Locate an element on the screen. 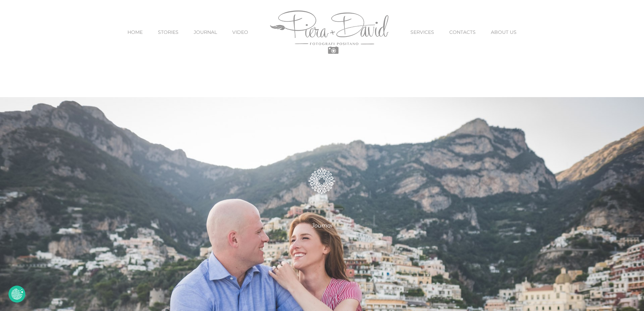  a: JOURNAL is located at coordinates (205, 32).